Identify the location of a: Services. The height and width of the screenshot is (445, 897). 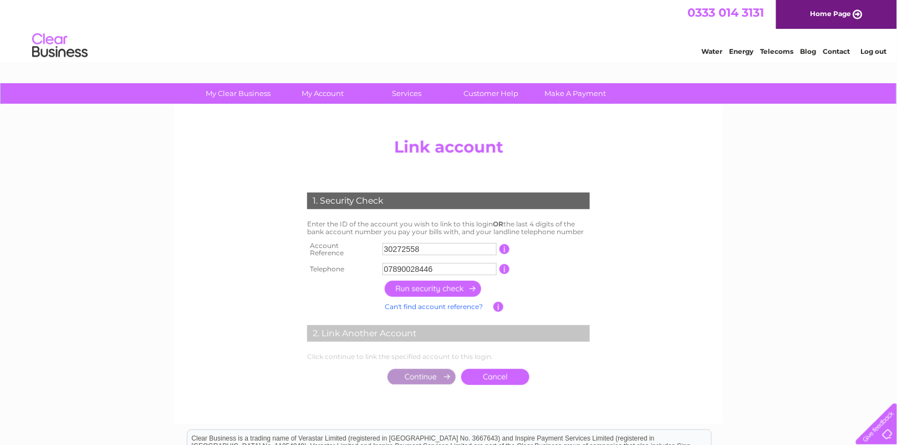
(407, 93).